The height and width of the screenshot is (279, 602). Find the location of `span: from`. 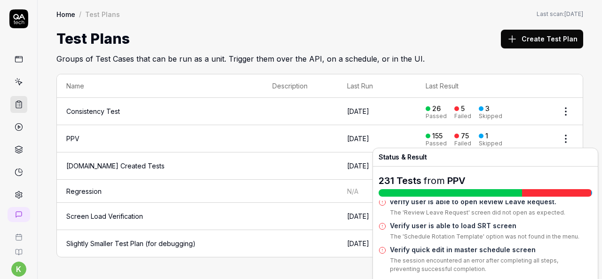

span: from is located at coordinates (434, 181).